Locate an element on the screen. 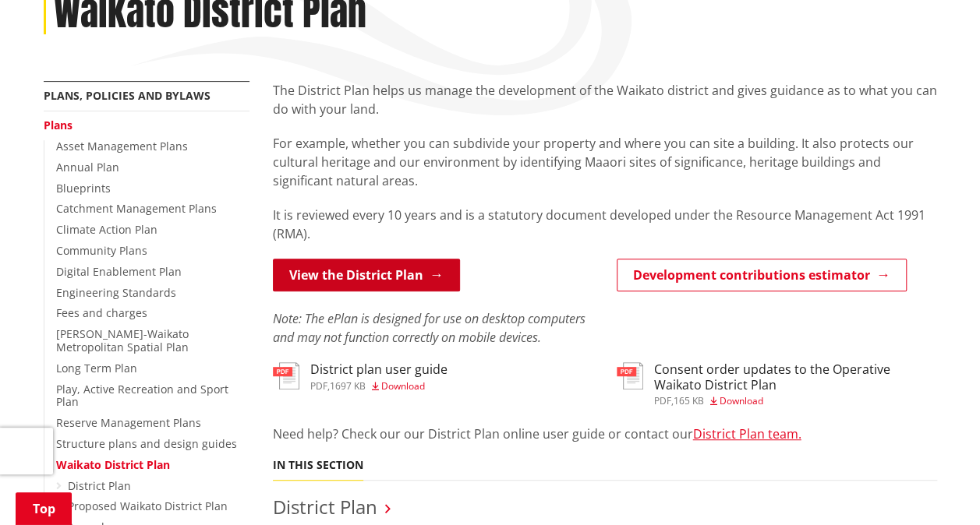 This screenshot has height=525, width=980. a: Structure plans and design guides is located at coordinates (146, 444).